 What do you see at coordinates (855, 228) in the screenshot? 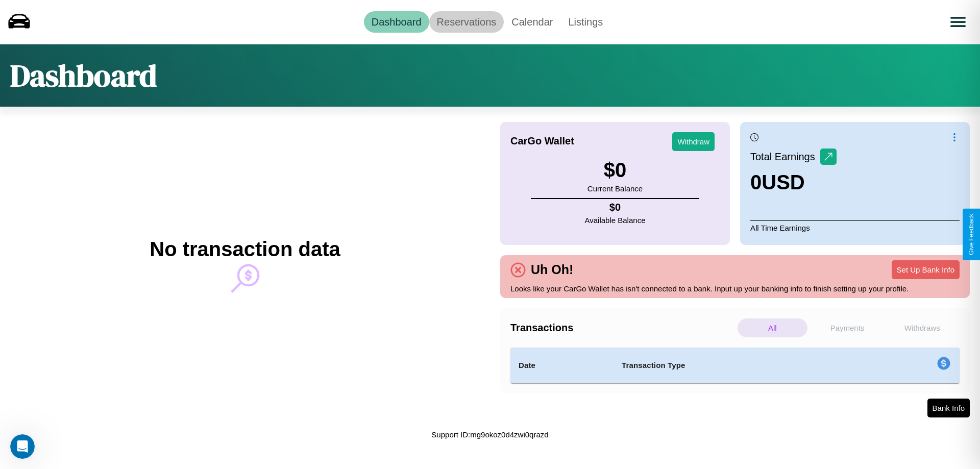
I see `p: All Time Earnings` at bounding box center [855, 228].